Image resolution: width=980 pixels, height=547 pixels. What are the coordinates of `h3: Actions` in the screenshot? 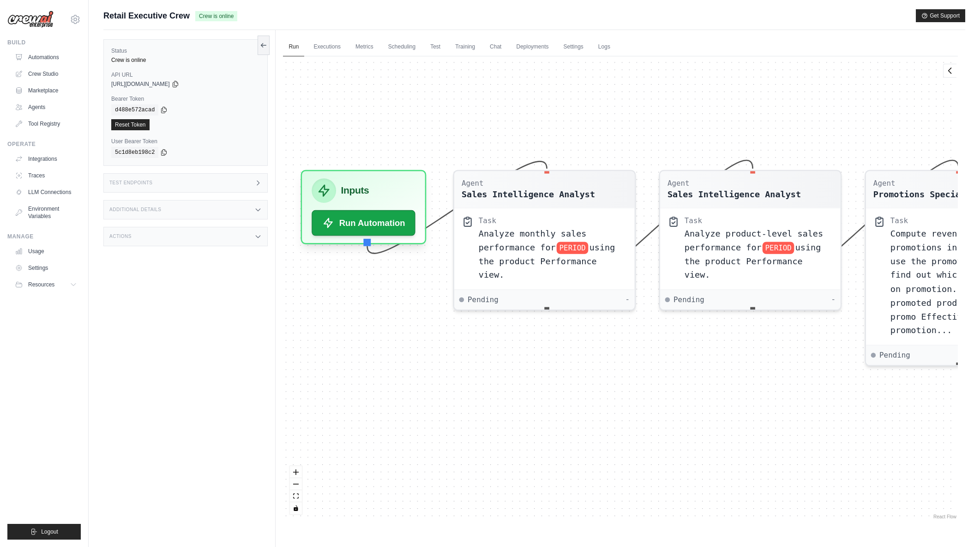 It's located at (120, 237).